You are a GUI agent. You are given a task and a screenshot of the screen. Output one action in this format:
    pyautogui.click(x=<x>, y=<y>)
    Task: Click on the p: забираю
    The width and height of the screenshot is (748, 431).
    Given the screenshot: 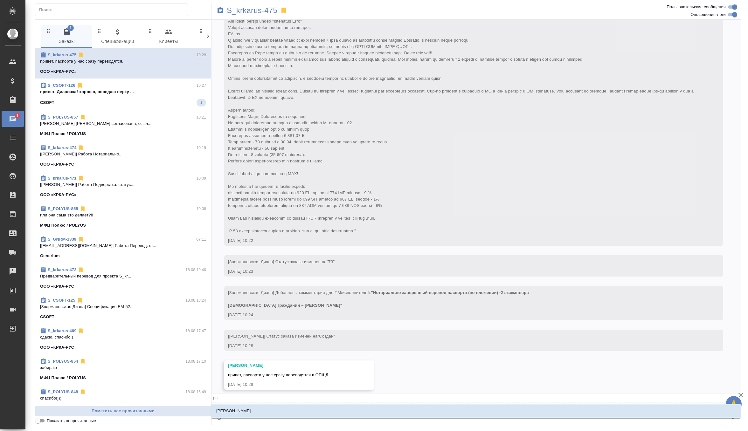 What is the action you would take?
    pyautogui.click(x=123, y=368)
    